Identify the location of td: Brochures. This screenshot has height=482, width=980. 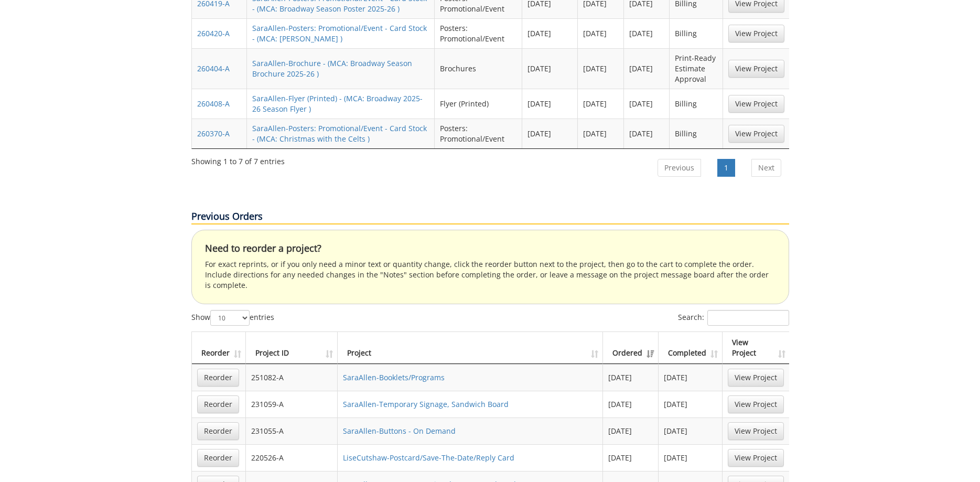
(478, 68).